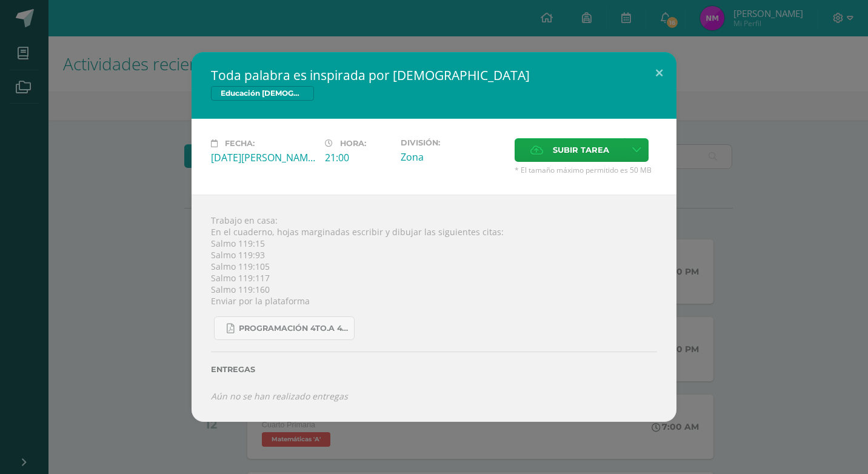  Describe the element at coordinates (434, 369) in the screenshot. I see `label: Entregas` at that location.